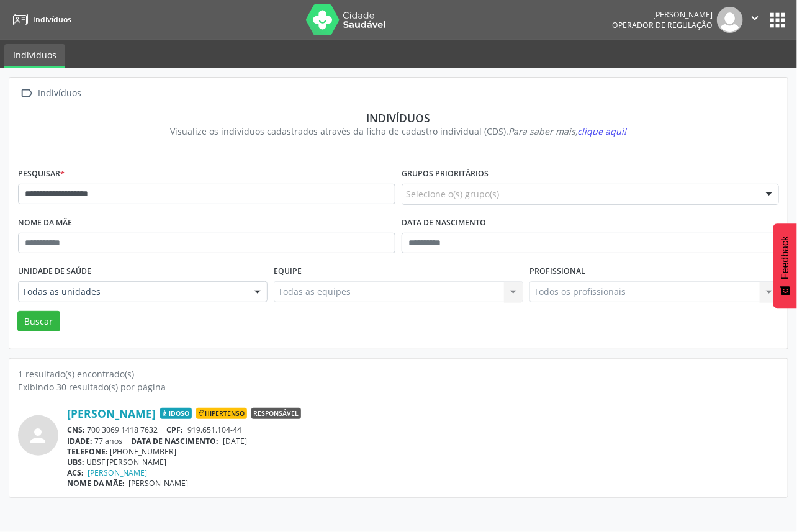 Image resolution: width=797 pixels, height=532 pixels. I want to click on a:  Indivíduos, so click(51, 93).